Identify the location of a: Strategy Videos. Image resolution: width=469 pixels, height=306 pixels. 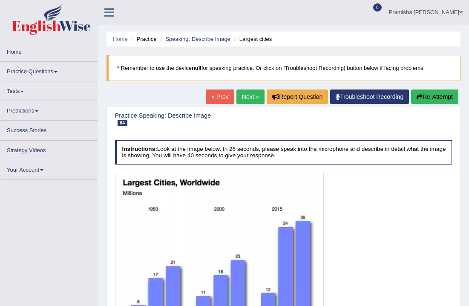
(49, 149).